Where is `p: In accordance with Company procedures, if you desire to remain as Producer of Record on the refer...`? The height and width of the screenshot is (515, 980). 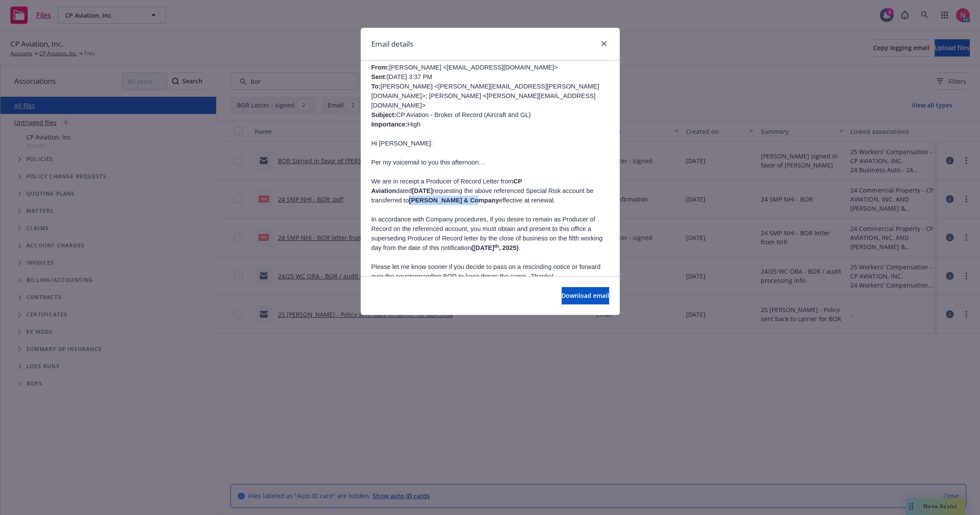 p: In accordance with Company procedures, if you desire to remain as Producer of Record on the refer... is located at coordinates (490, 234).